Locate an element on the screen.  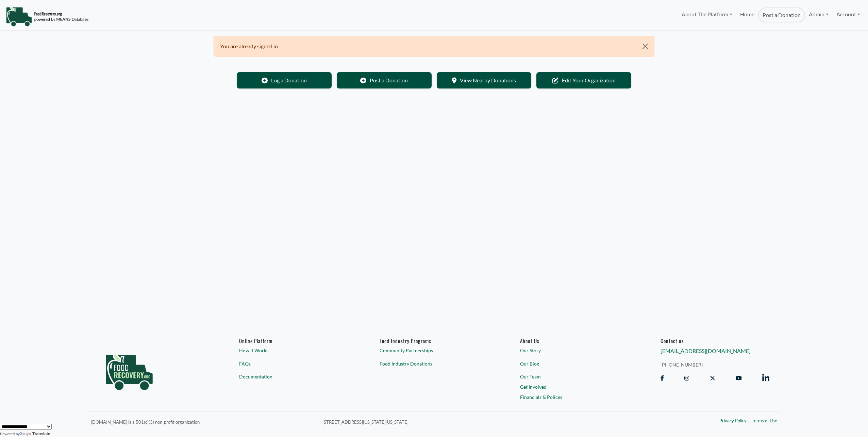
a: Admin is located at coordinates (818, 14).